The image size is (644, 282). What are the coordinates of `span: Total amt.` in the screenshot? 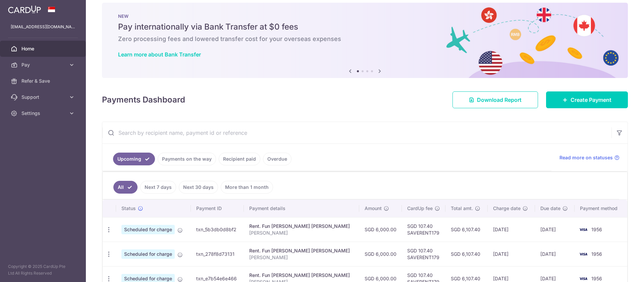 It's located at (462, 208).